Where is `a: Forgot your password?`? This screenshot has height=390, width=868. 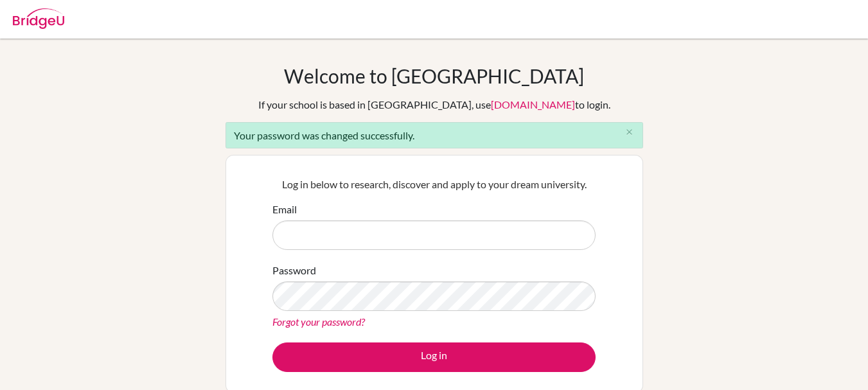
a: Forgot your password? is located at coordinates (319, 322).